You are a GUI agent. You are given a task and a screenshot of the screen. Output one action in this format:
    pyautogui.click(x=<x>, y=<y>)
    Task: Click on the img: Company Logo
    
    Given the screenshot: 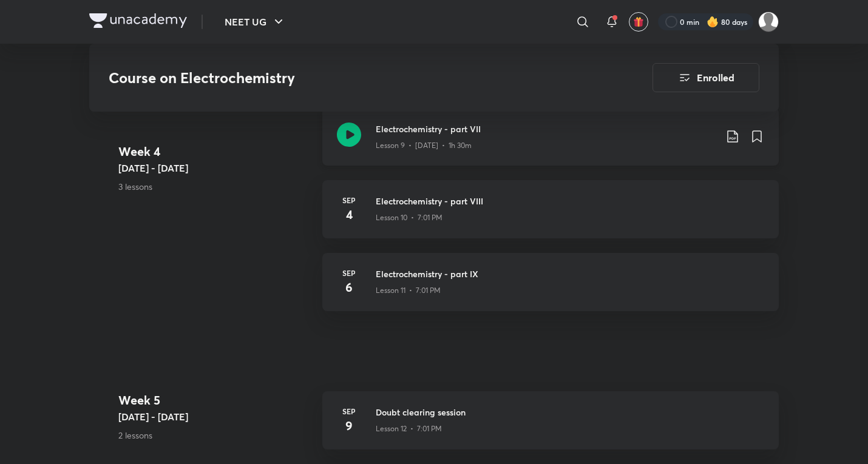 What is the action you would take?
    pyautogui.click(x=138, y=20)
    